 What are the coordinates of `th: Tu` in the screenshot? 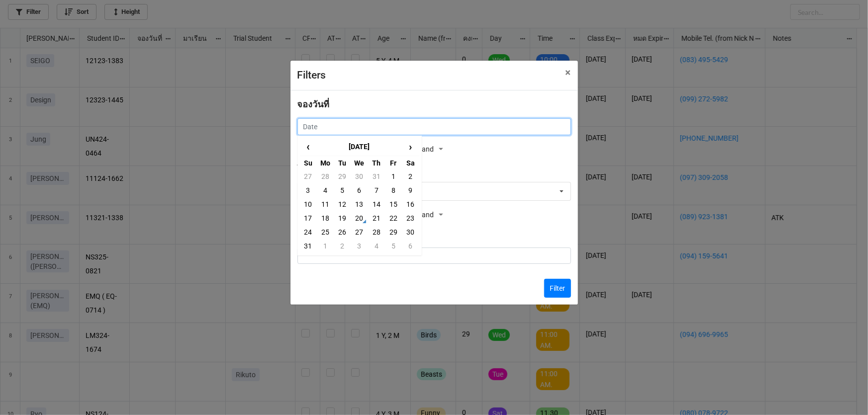 It's located at (342, 163).